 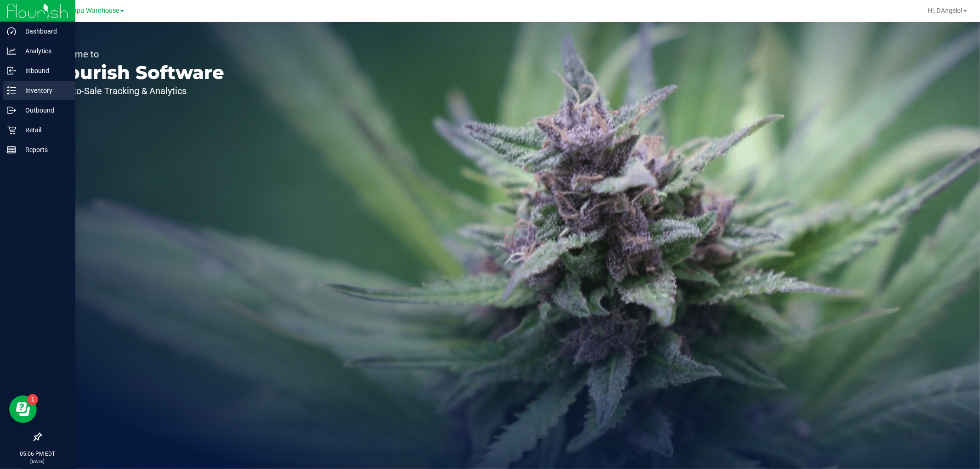 I want to click on p: Welcome to, so click(x=137, y=54).